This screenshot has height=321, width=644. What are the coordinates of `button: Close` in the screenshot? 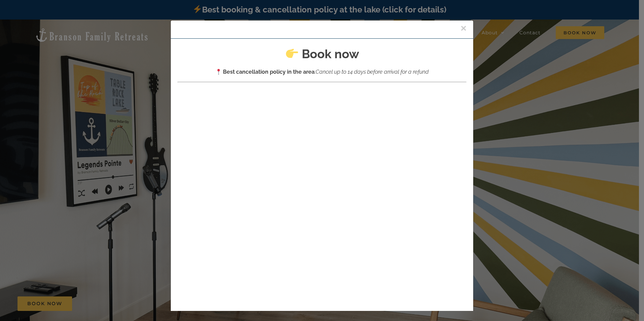 It's located at (463, 28).